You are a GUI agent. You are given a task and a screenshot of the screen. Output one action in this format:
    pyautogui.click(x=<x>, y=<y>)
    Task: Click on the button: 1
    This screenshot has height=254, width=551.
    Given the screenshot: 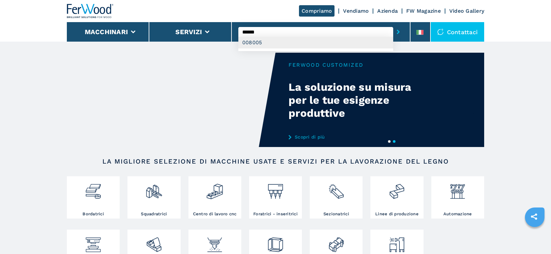 What is the action you would take?
    pyautogui.click(x=389, y=142)
    